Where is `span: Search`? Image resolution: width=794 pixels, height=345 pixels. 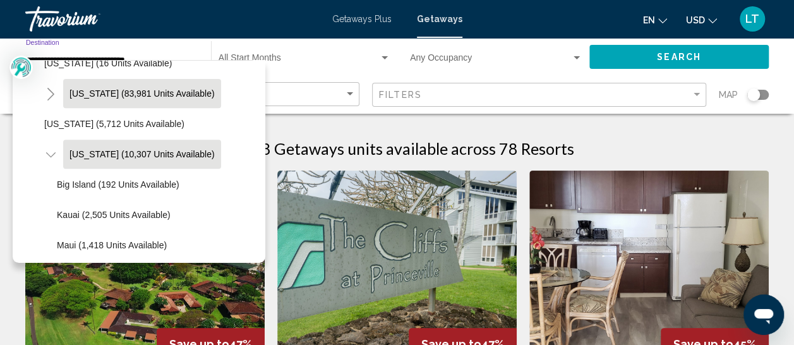 span: Search is located at coordinates (679, 57).